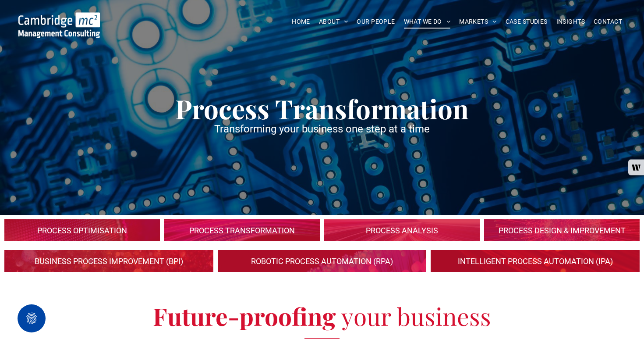  What do you see at coordinates (427, 22) in the screenshot?
I see `a: WHAT WE DO` at bounding box center [427, 22].